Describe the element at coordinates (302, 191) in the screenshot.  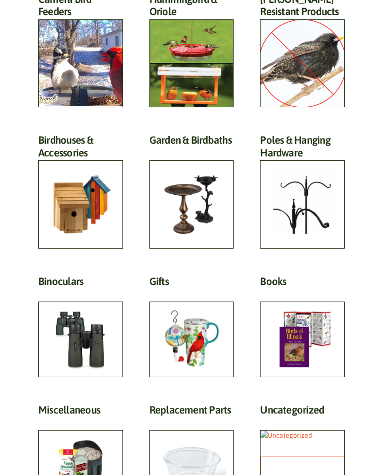
I see `a: Visit product category Poles & Hanging Hardware` at that location.